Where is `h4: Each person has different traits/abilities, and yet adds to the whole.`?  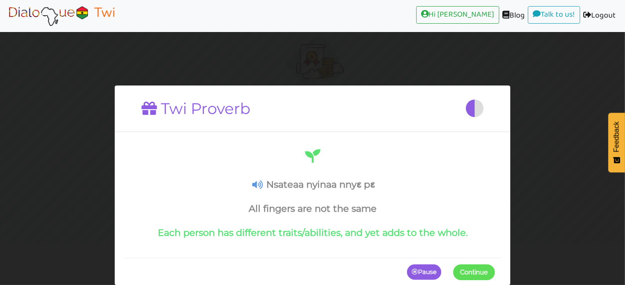 h4: Each person has different traits/abilities, and yet adds to the whole. is located at coordinates (312, 233).